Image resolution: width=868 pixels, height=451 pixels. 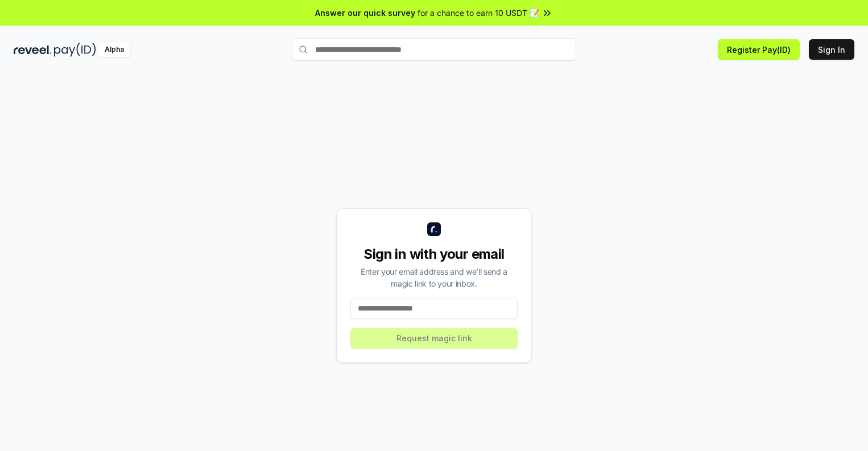 What do you see at coordinates (478, 13) in the screenshot?
I see `span: for a chance to earn 10 USDT 📝` at bounding box center [478, 13].